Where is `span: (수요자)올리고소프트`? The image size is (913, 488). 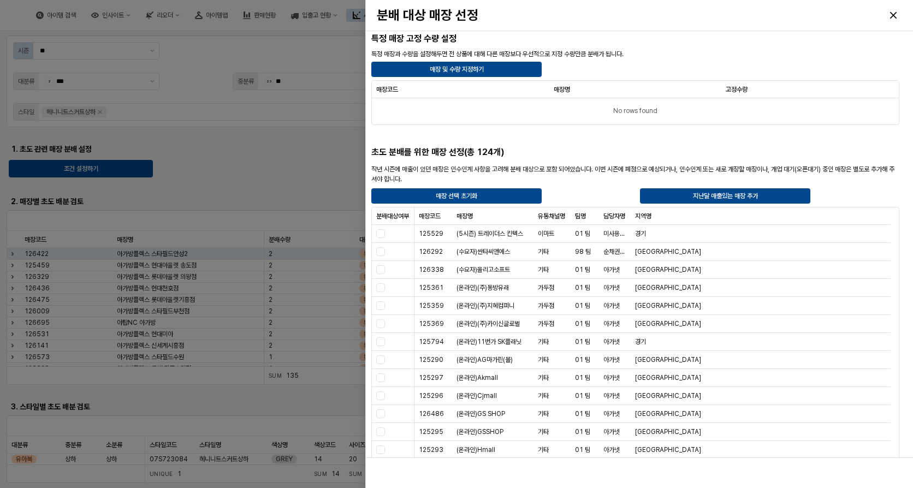
span: (수요자)올리고소프트 is located at coordinates (483, 270).